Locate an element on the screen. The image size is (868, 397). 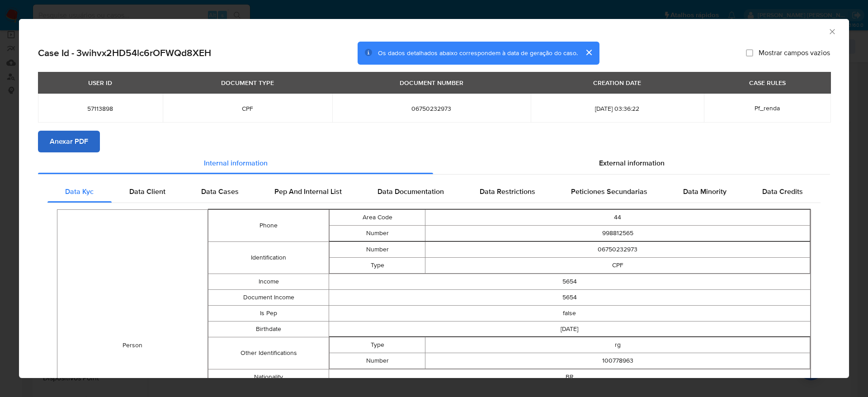
h2: Case Id - 3wihvx2HD54lc6rOFWQd8XEH is located at coordinates (124, 53).